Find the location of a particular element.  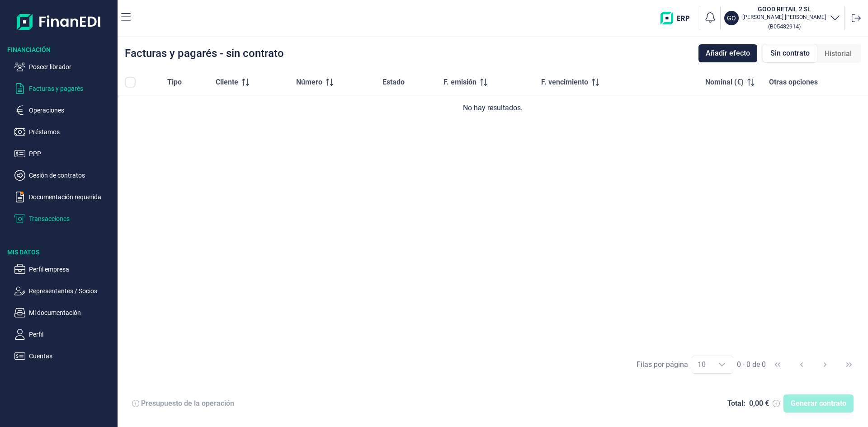

h3: GOOD RETAIL 2 SL is located at coordinates (784, 9).